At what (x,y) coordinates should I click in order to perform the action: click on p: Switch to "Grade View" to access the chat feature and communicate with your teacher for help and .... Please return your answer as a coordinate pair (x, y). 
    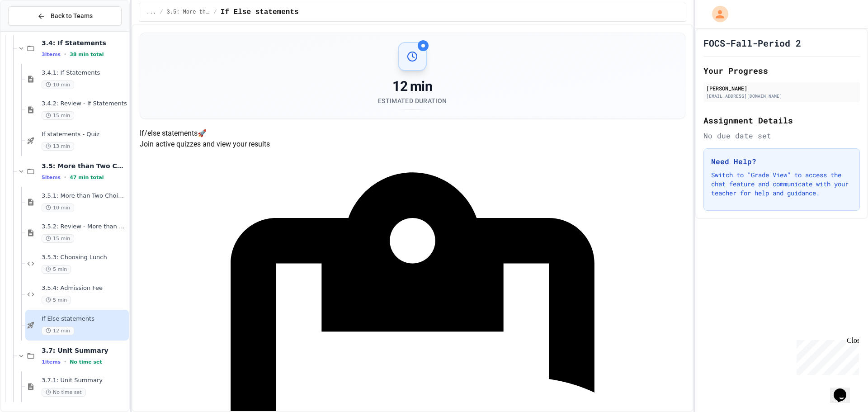
    Looking at the image, I should click on (781, 184).